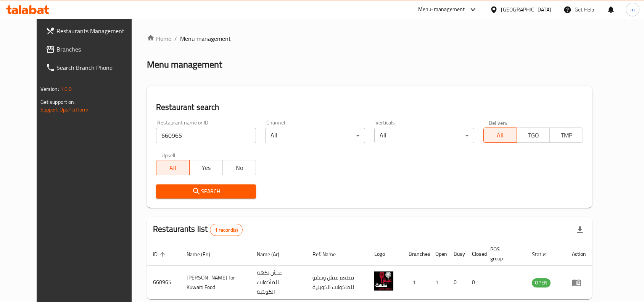 The height and width of the screenshot is (302, 644). Describe the element at coordinates (206, 167) in the screenshot. I see `button: Yes` at that location.